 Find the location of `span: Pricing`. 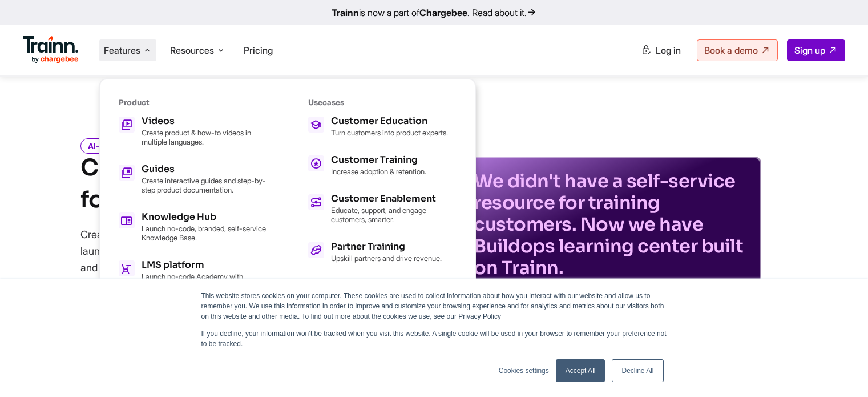

span: Pricing is located at coordinates (258, 50).